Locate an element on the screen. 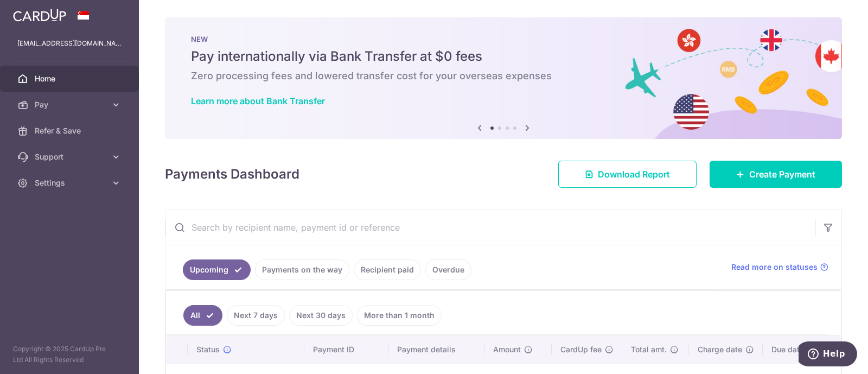 The height and width of the screenshot is (374, 868). a: All is located at coordinates (203, 315).